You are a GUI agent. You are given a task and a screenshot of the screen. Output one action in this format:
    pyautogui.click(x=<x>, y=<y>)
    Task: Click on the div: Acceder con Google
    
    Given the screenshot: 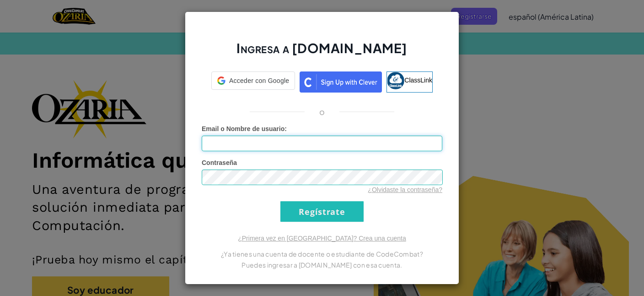 What is the action you would take?
    pyautogui.click(x=253, y=80)
    